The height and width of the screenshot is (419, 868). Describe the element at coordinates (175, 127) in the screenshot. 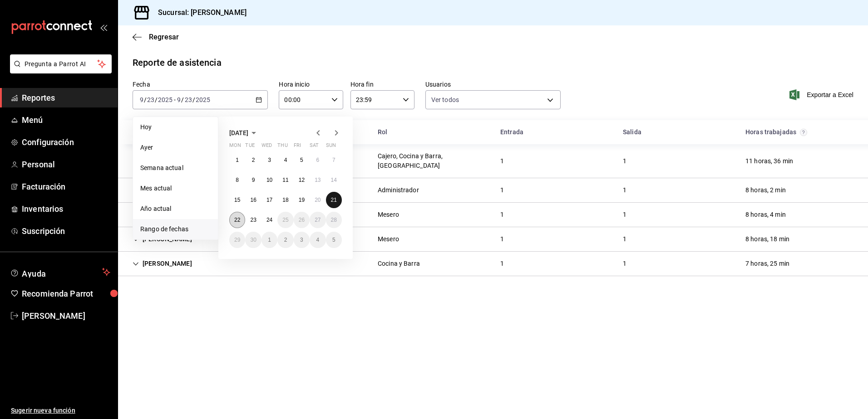

I see `span: Hoy` at that location.